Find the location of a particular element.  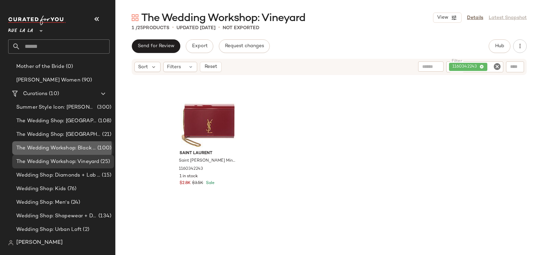

span: (0) is located at coordinates (69, 67).